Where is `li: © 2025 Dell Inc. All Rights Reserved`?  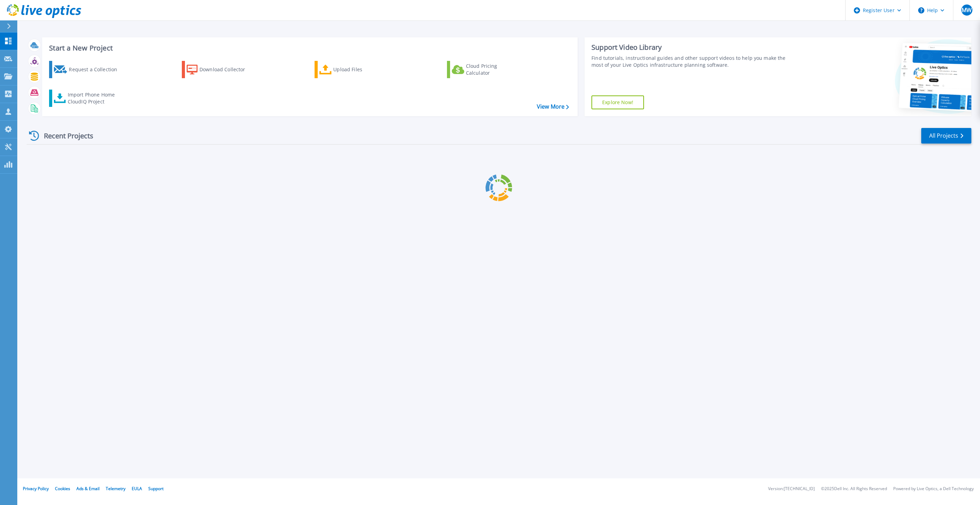
li: © 2025 Dell Inc. All Rights Reserved is located at coordinates (854, 489).